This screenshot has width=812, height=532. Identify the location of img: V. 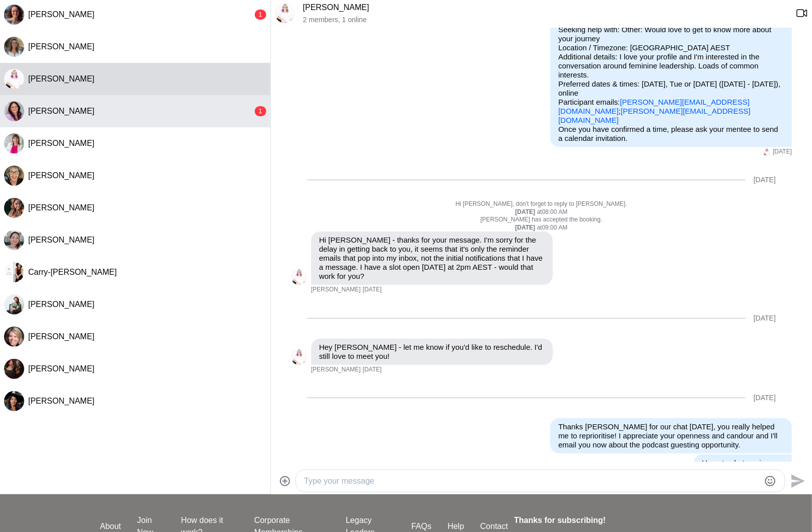
(14, 144).